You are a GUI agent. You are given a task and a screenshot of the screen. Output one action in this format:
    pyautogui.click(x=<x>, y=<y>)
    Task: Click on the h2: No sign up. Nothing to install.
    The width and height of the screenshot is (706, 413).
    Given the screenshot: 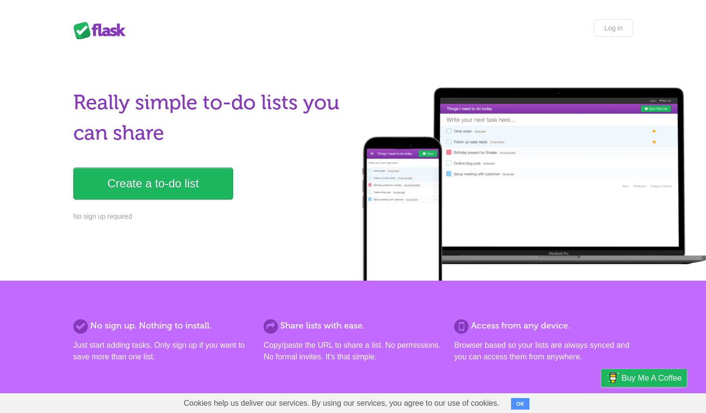 What is the action you would take?
    pyautogui.click(x=163, y=325)
    